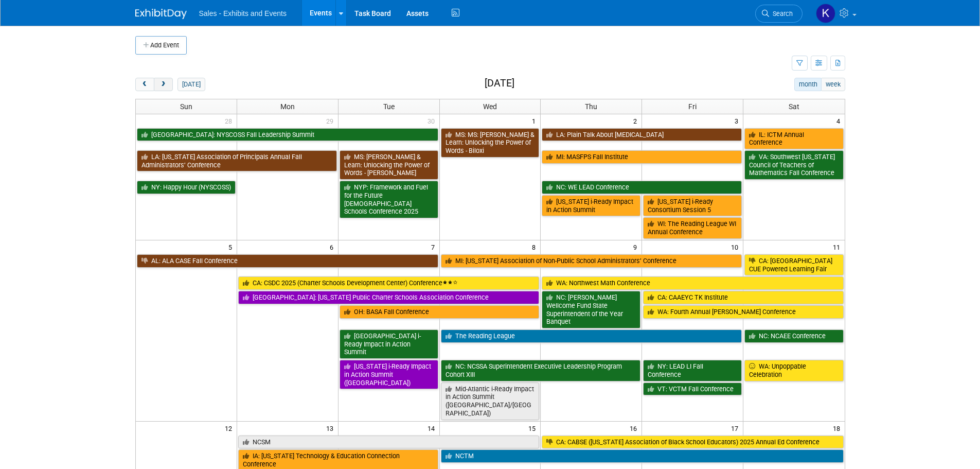  What do you see at coordinates (637, 246) in the screenshot?
I see `span: 9` at bounding box center [637, 246].